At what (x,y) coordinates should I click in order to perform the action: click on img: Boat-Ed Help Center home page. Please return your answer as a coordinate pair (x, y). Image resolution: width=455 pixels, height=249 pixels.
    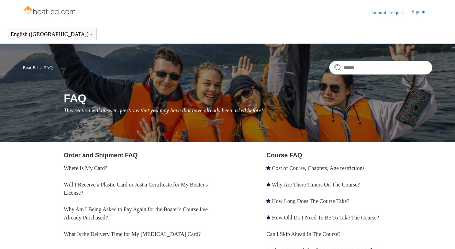
    Looking at the image, I should click on (50, 11).